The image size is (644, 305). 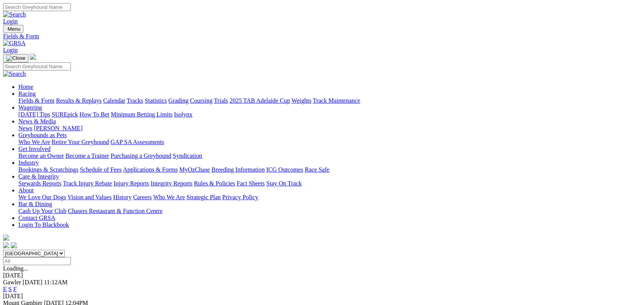 I want to click on a: Become a Trainer, so click(x=87, y=156).